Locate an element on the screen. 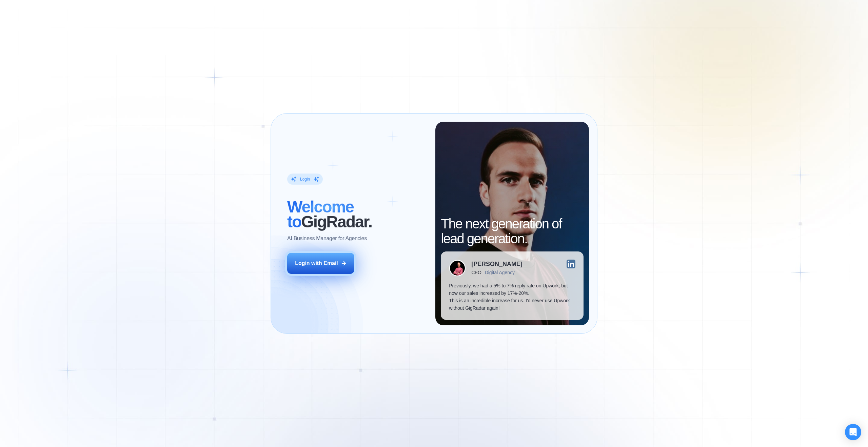  h2: ‍ GigRadar. is located at coordinates (357, 215).